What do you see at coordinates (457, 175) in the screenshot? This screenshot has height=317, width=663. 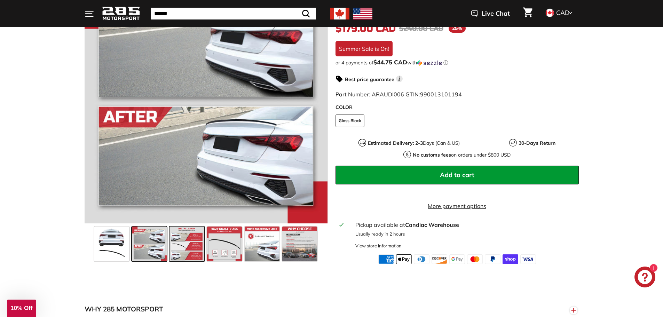 I see `button: Add to cart` at bounding box center [457, 175].